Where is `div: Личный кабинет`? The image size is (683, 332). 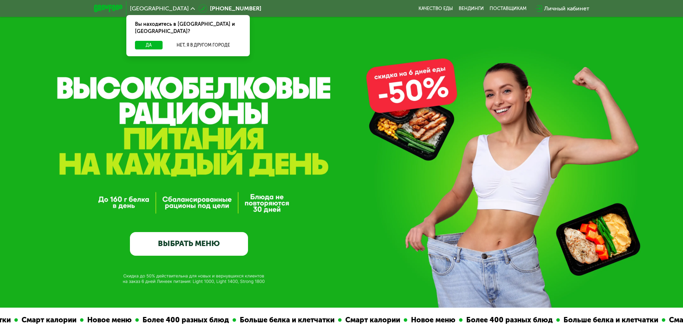
div: Личный кабинет is located at coordinates (566, 9).